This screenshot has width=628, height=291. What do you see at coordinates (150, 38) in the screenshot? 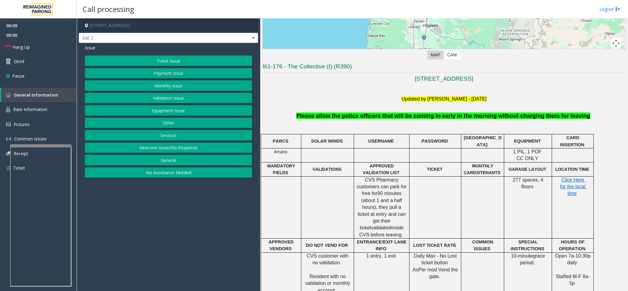
I see `span: Exit 2` at bounding box center [150, 38].